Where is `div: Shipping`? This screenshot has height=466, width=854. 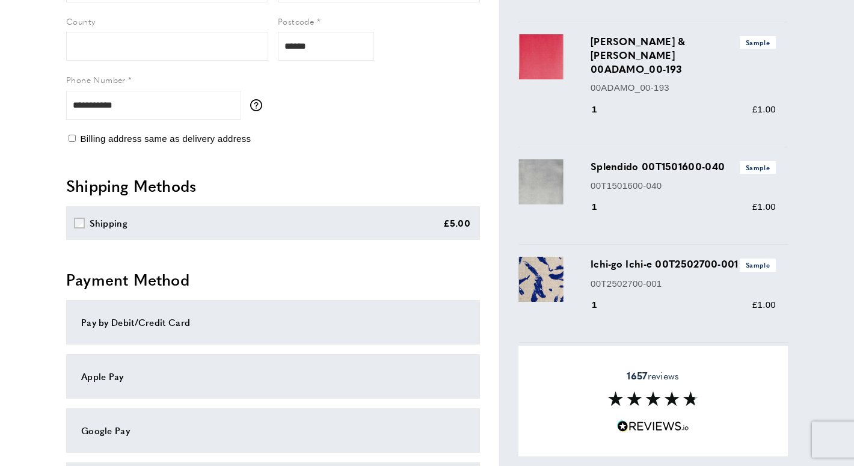
div: Shipping is located at coordinates (108, 223).